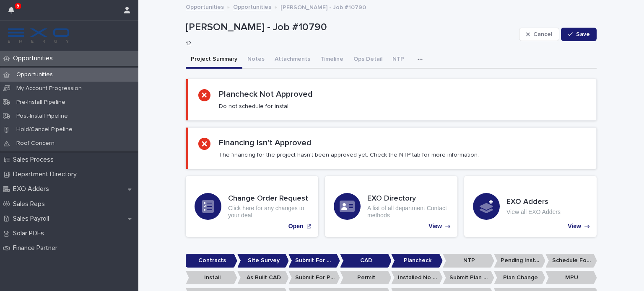 Image resolution: width=644 pixels, height=291 pixels. What do you see at coordinates (332, 60) in the screenshot?
I see `button: Timeline` at bounding box center [332, 60].